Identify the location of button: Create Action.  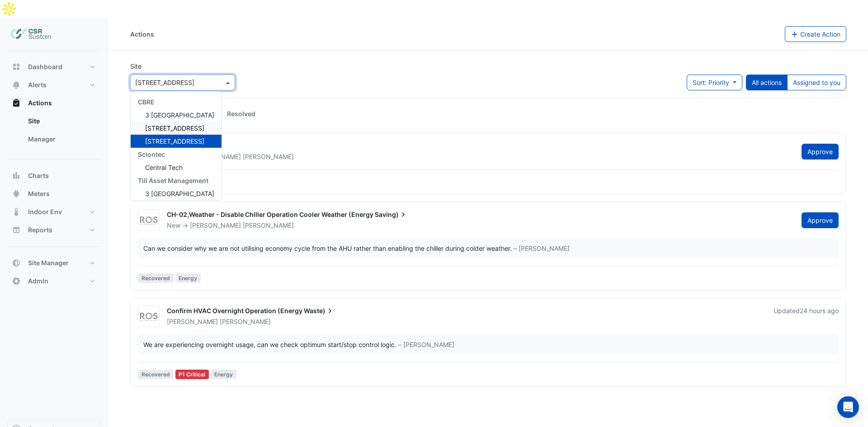
(816, 34).